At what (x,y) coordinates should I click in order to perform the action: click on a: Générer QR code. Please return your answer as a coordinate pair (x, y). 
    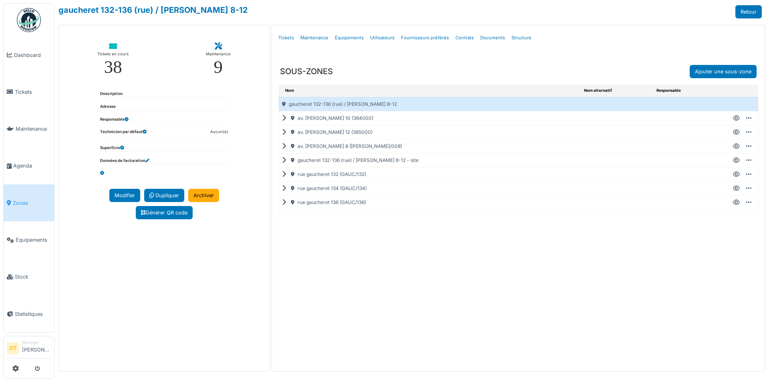
    Looking at the image, I should click on (164, 212).